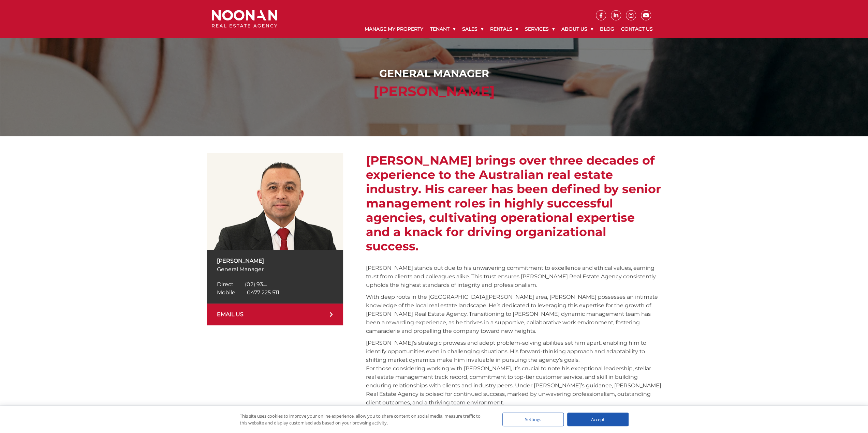  I want to click on a: EMAIL US, so click(275, 315).